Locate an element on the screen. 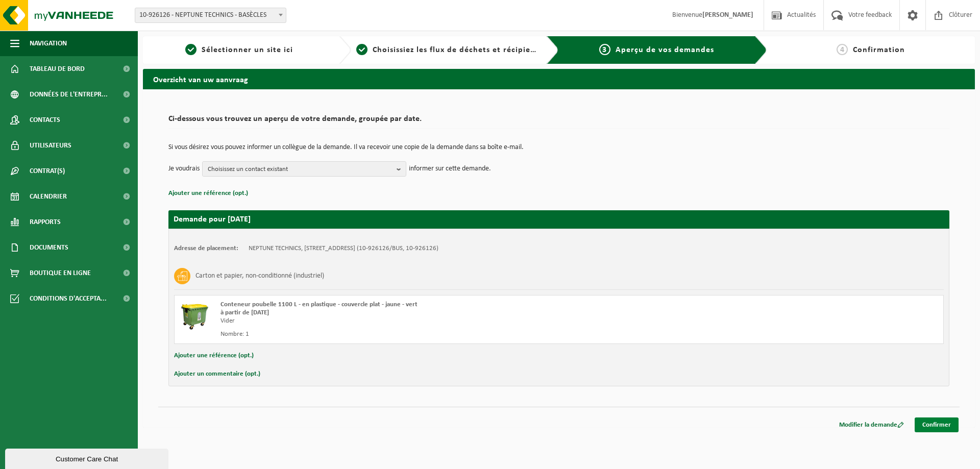 The width and height of the screenshot is (980, 469). span: Conditions d'accepta... is located at coordinates (68, 299).